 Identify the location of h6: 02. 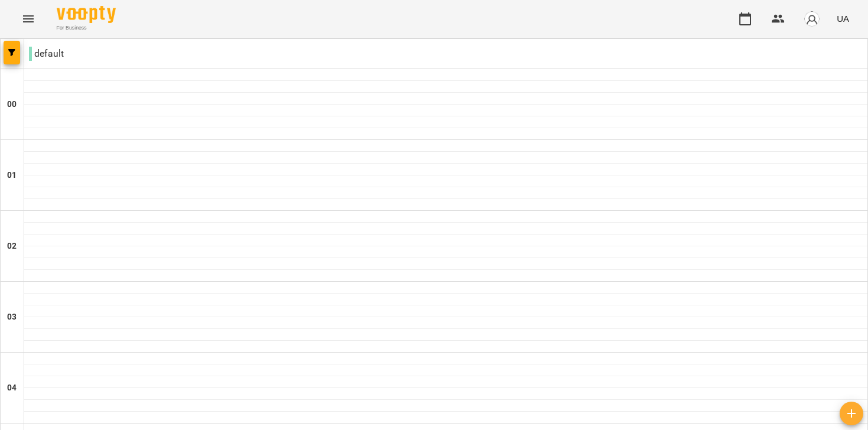
(12, 246).